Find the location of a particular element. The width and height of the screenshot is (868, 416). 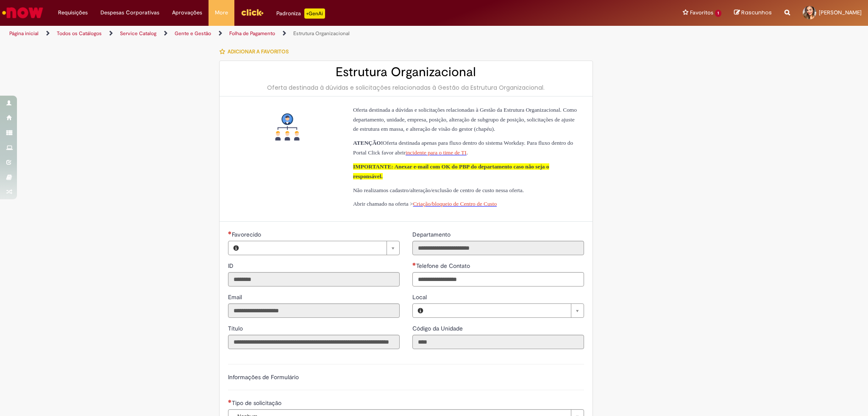

label: Somente leitura - Código da Unidade is located at coordinates (438, 328).